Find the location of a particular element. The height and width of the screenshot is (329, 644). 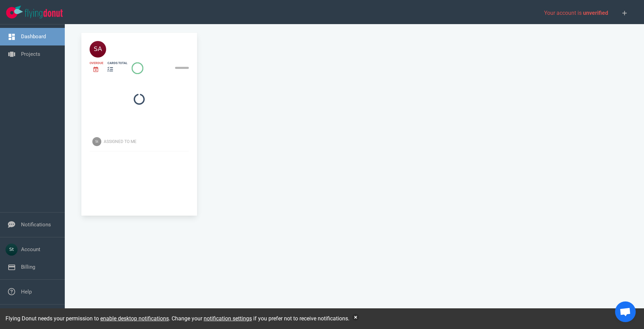

a: notification settings is located at coordinates (228, 318).